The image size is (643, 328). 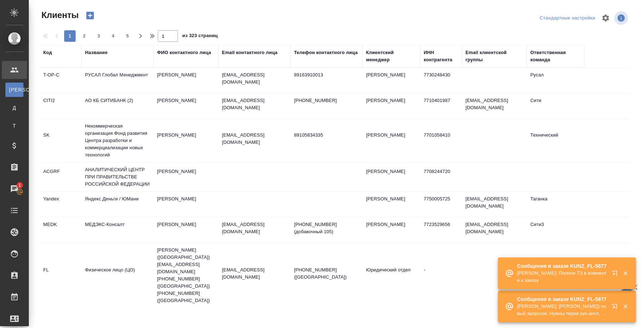 What do you see at coordinates (96, 53) in the screenshot?
I see `div: Название` at bounding box center [96, 53].